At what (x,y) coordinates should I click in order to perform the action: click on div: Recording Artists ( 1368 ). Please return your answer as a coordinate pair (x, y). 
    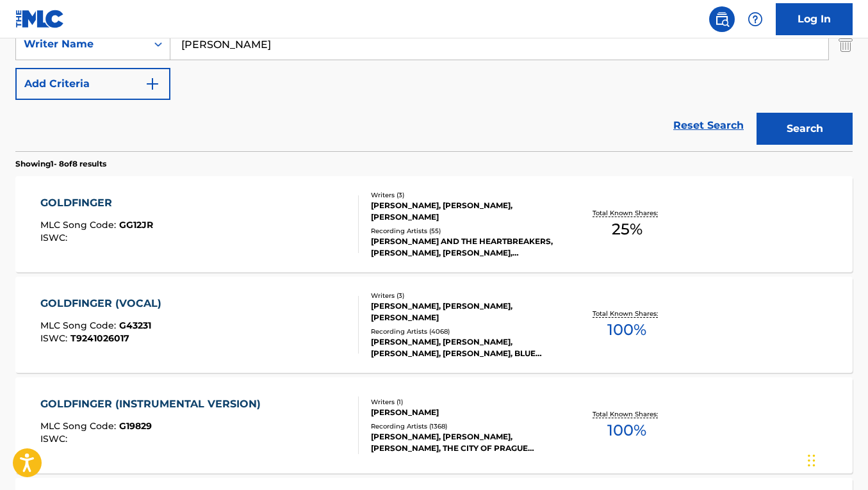
    Looking at the image, I should click on (464, 426).